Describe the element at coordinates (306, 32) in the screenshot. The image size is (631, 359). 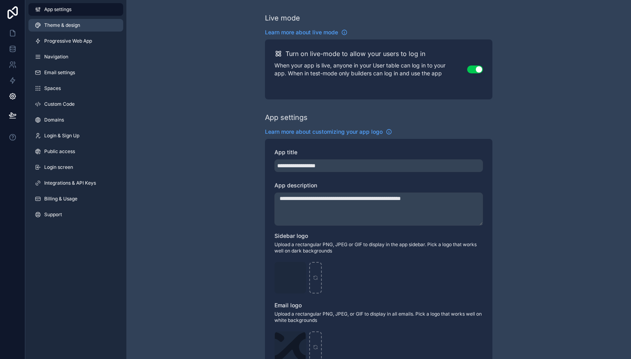
I see `a: Learn more about live mode` at that location.